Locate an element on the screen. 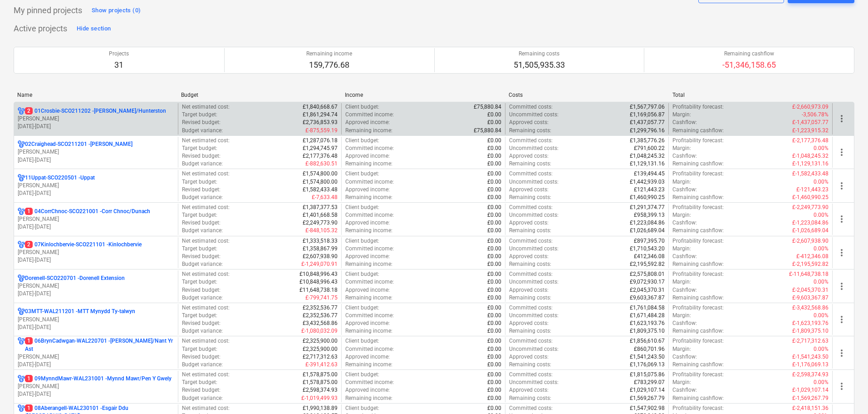 The width and height of the screenshot is (868, 414). p: £1,401,668.58 is located at coordinates (320, 215).